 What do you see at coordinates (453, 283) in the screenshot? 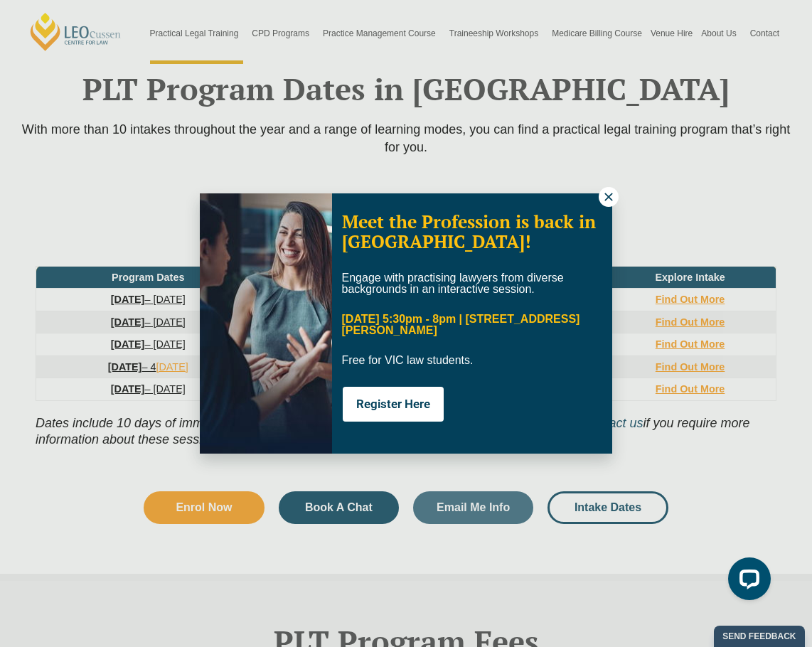
I see `span: Engage with practising lawyers from diverse backgrounds in an interactive session.` at bounding box center [453, 283].